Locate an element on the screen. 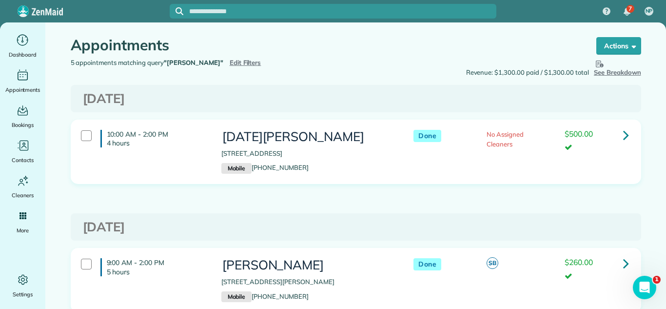  span: Cleaners is located at coordinates (22, 195).